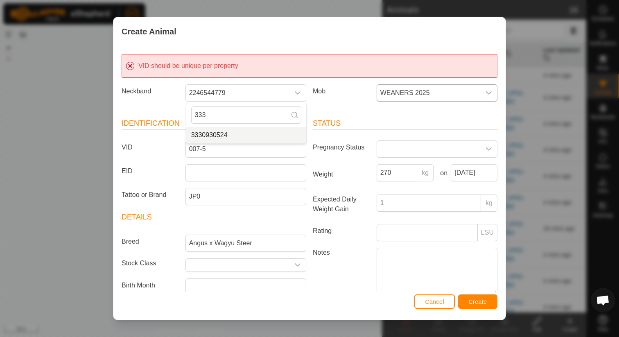  What do you see at coordinates (150, 285) in the screenshot?
I see `label: Birth Month` at bounding box center [150, 285].